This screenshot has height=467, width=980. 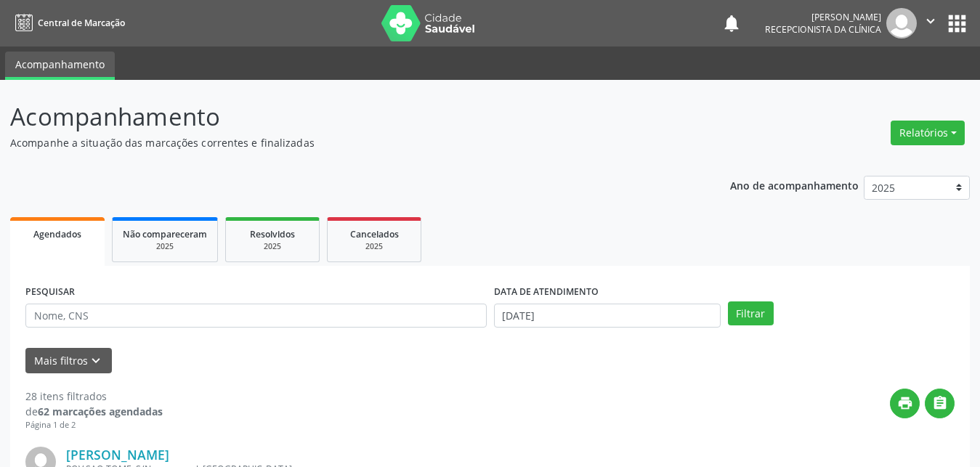 I want to click on span: Cancelados, so click(x=375, y=234).